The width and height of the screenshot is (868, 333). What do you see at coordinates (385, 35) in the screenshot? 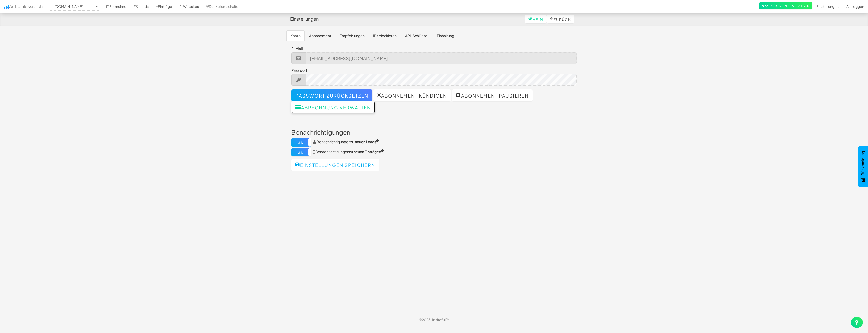
I see `font: IPs blockieren` at bounding box center [385, 35].